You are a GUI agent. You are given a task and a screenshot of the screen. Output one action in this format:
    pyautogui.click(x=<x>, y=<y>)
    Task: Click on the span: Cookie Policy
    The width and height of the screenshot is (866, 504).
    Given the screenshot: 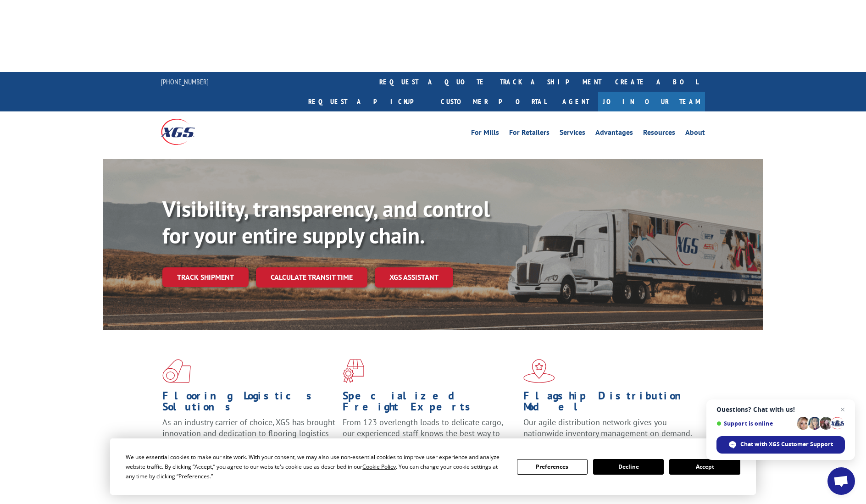 What is the action you would take?
    pyautogui.click(x=379, y=466)
    